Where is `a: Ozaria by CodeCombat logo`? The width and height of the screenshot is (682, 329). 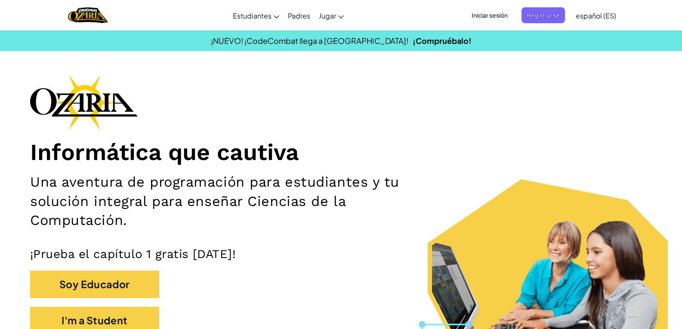
a: Ozaria by CodeCombat logo is located at coordinates (88, 15).